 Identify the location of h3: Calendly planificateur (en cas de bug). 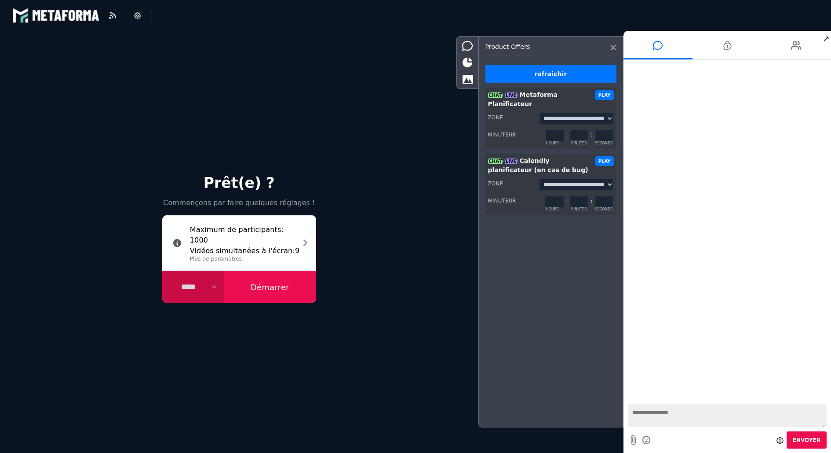
(542, 165).